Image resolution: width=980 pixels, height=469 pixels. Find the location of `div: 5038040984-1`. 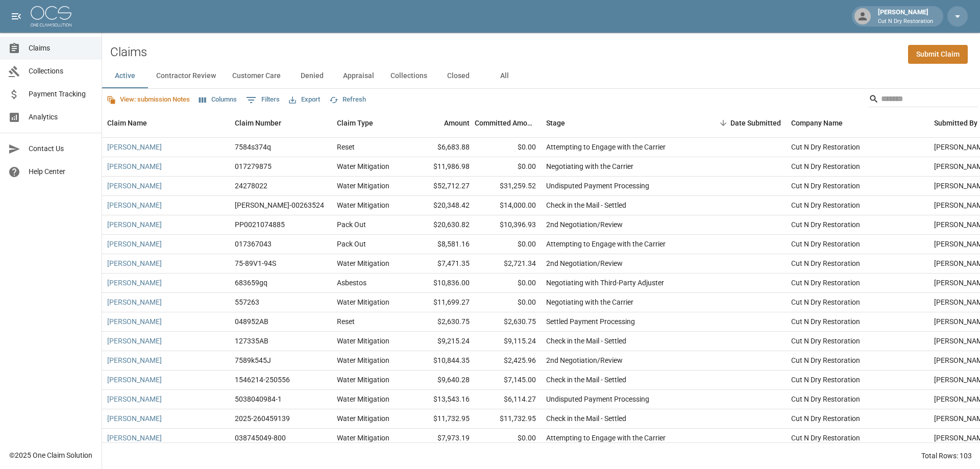

div: 5038040984-1 is located at coordinates (259, 399).